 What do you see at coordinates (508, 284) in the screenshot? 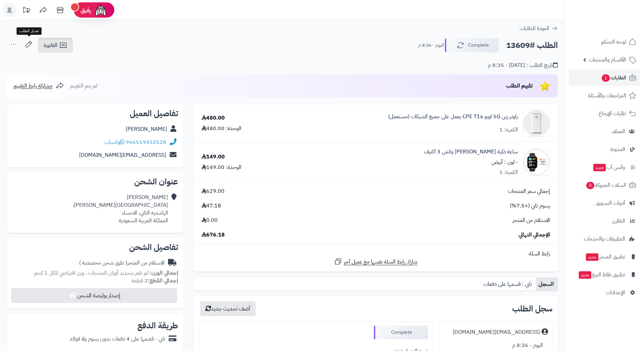
I see `a: تابي : قسمها على دفعات` at bounding box center [508, 284].